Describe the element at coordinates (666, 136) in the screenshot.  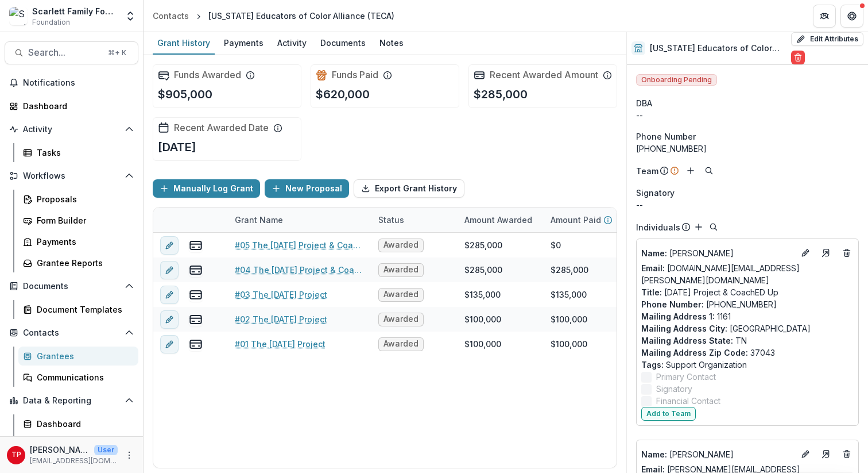
I see `span: Phone Number` at that location.